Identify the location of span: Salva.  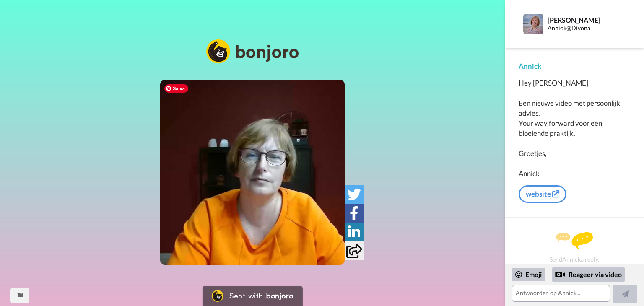
(176, 89).